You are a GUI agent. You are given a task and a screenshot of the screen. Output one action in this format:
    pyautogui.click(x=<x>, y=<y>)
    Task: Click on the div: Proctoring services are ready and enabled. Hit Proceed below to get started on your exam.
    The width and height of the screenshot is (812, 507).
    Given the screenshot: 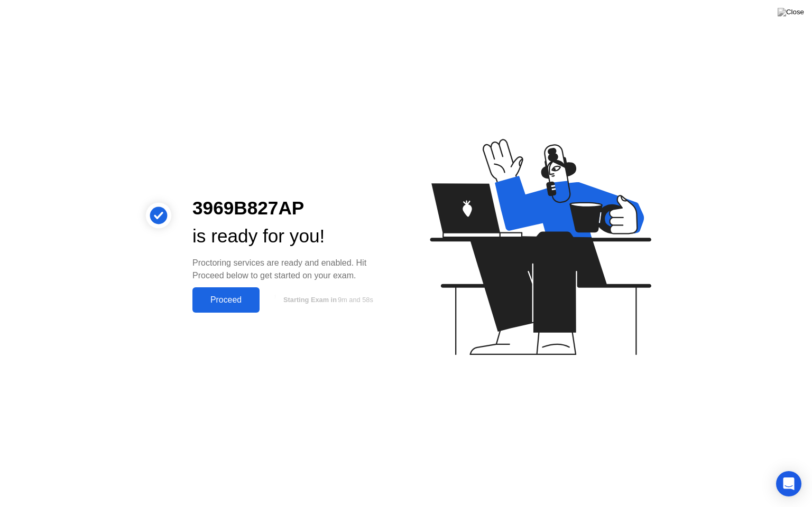 What is the action you would take?
    pyautogui.click(x=291, y=269)
    